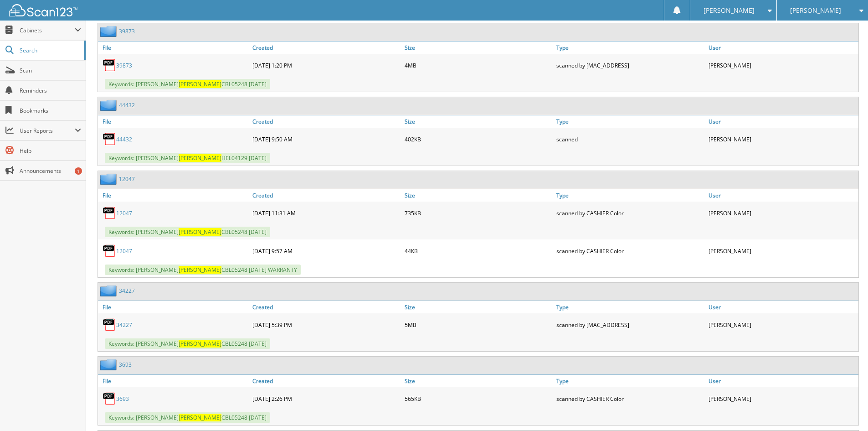  Describe the element at coordinates (845, 409) in the screenshot. I see `div: Chat Widget` at that location.